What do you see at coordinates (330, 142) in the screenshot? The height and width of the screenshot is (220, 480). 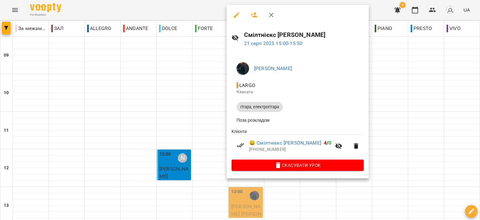 I see `span: 0` at bounding box center [330, 142].